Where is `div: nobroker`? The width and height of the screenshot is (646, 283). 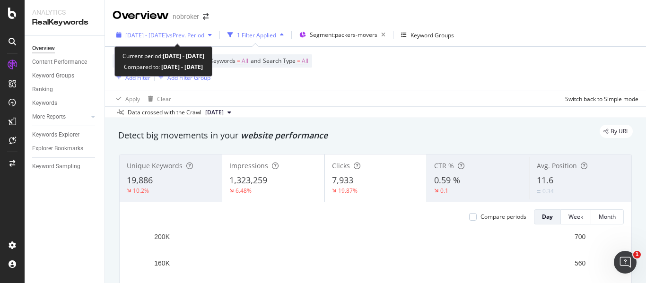
div: nobroker is located at coordinates (186, 17).